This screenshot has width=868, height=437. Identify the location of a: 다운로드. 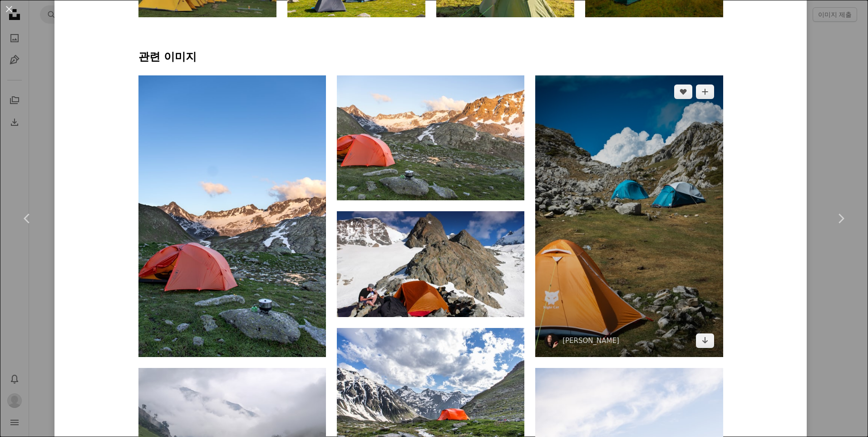
(705, 341).